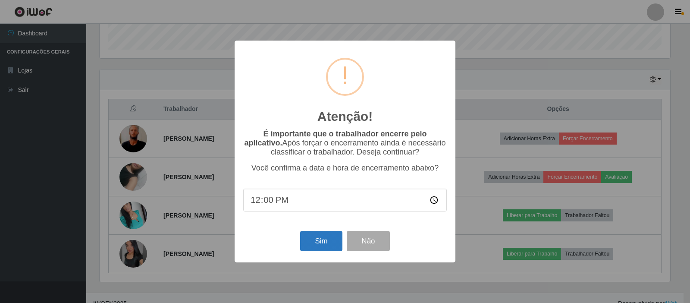 This screenshot has height=303, width=690. Describe the element at coordinates (345, 168) in the screenshot. I see `p: Você confirma a data e hora de encerramento abaixo?` at that location.